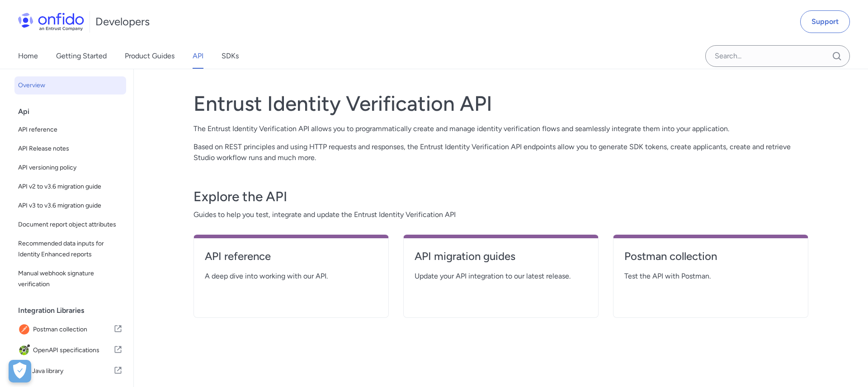 The width and height of the screenshot is (868, 387). What do you see at coordinates (81, 56) in the screenshot?
I see `a: Getting Started` at bounding box center [81, 56].